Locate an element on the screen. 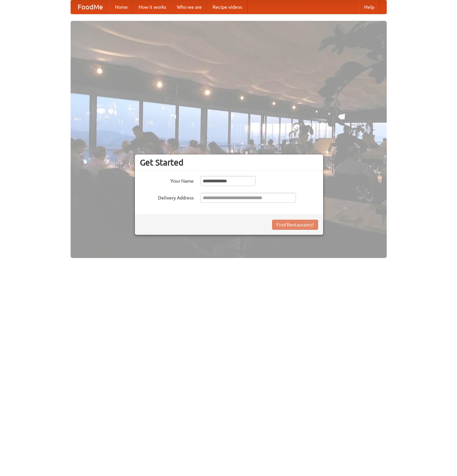 This screenshot has height=476, width=457. a: Who we are is located at coordinates (189, 7).